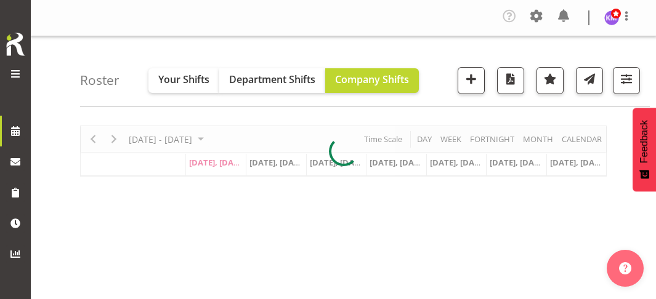 The height and width of the screenshot is (299, 656). I want to click on button: Highlight an important date within the roster., so click(550, 81).